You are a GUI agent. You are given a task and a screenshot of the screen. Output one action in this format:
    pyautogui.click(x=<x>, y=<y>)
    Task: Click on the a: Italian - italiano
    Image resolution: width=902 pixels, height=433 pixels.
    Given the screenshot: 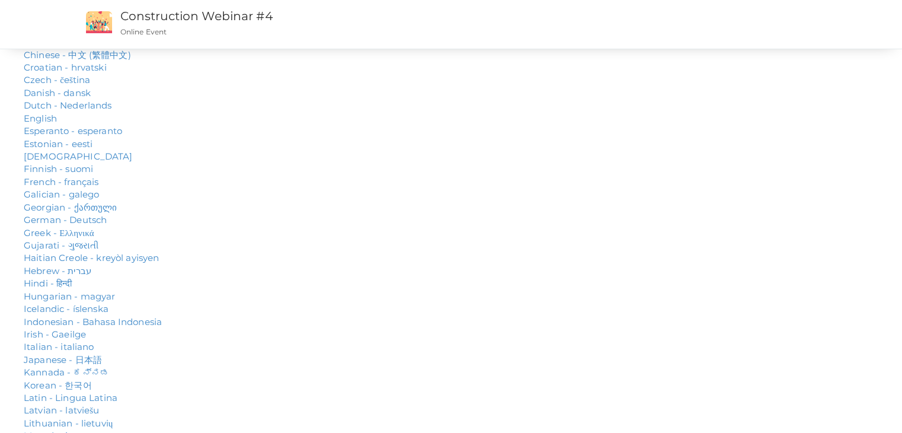 What is the action you would take?
    pyautogui.click(x=59, y=346)
    